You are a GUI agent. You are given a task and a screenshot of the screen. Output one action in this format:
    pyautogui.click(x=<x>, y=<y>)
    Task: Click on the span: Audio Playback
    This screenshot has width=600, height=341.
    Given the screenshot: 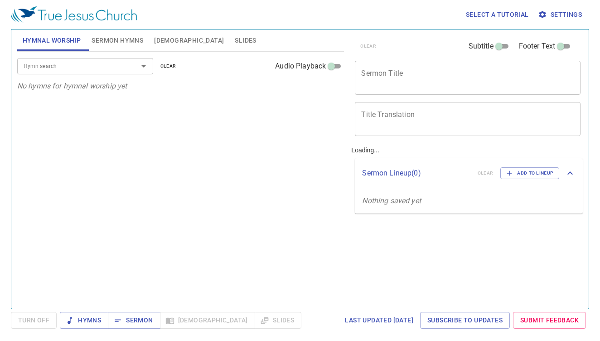 What is the action you would take?
    pyautogui.click(x=300, y=66)
    